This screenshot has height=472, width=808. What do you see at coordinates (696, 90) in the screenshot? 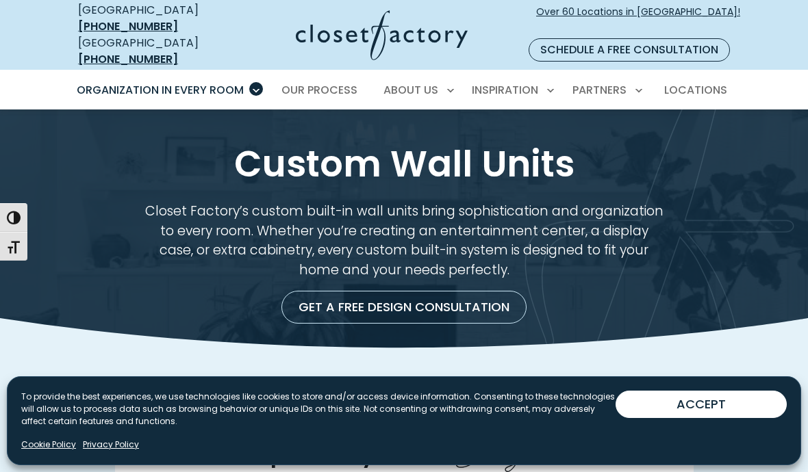
I see `span: Locations` at bounding box center [696, 90].